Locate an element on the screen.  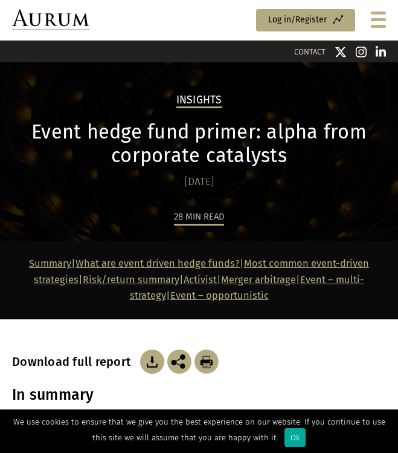
a: Merger arbitrage is located at coordinates (259, 279).